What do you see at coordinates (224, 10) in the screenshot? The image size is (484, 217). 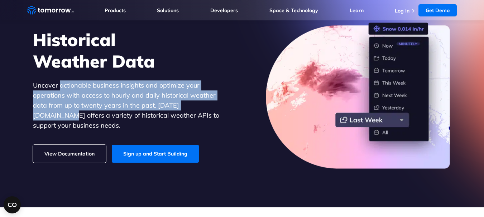 I see `a: Developers` at bounding box center [224, 10].